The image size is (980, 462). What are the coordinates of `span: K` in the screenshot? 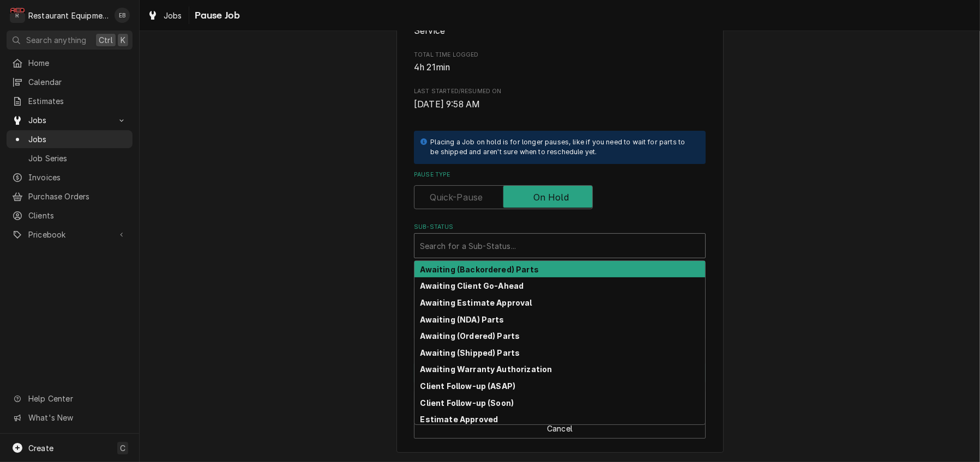 It's located at (123, 39).